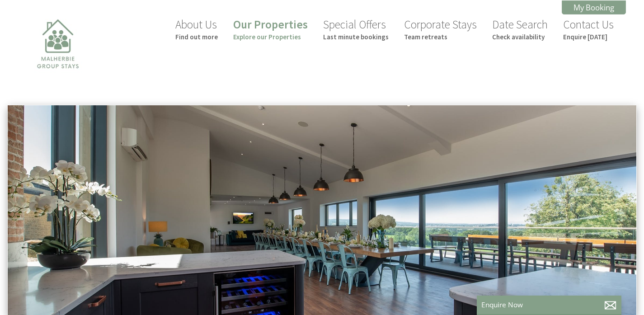 Image resolution: width=644 pixels, height=315 pixels. What do you see at coordinates (440, 37) in the screenshot?
I see `small: Team retreats` at bounding box center [440, 37].